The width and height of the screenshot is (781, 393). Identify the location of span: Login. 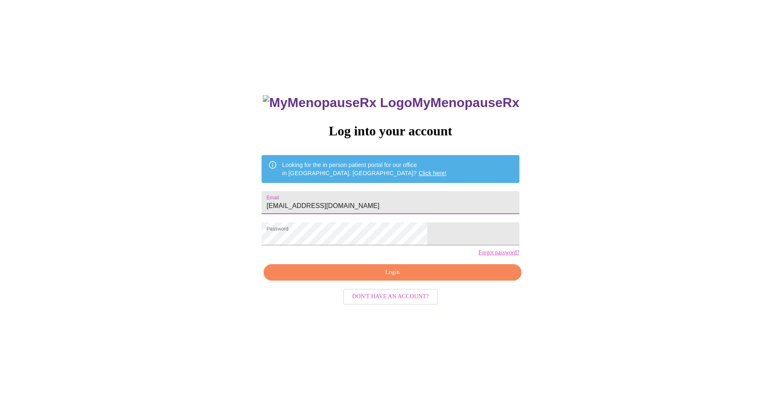
(392, 272).